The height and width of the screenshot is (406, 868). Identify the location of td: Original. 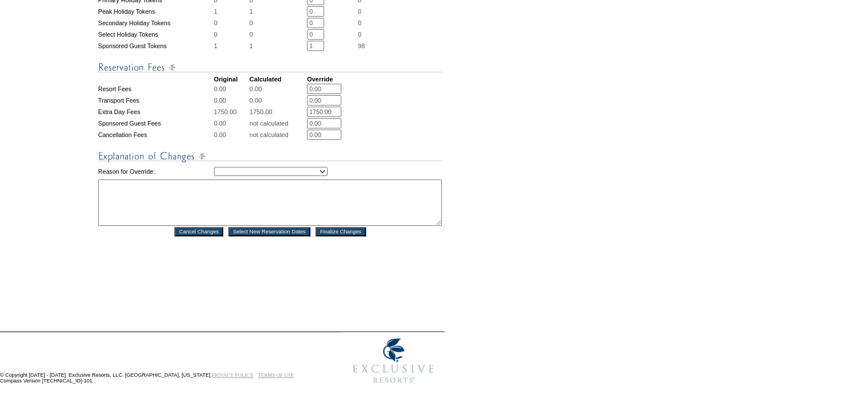
(231, 79).